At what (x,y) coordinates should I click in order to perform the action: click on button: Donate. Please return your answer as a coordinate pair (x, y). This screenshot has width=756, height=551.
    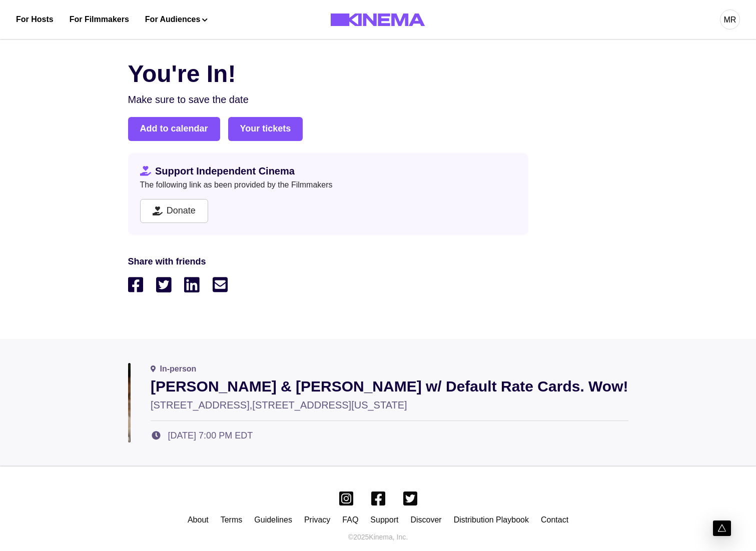
    Looking at the image, I should click on (174, 211).